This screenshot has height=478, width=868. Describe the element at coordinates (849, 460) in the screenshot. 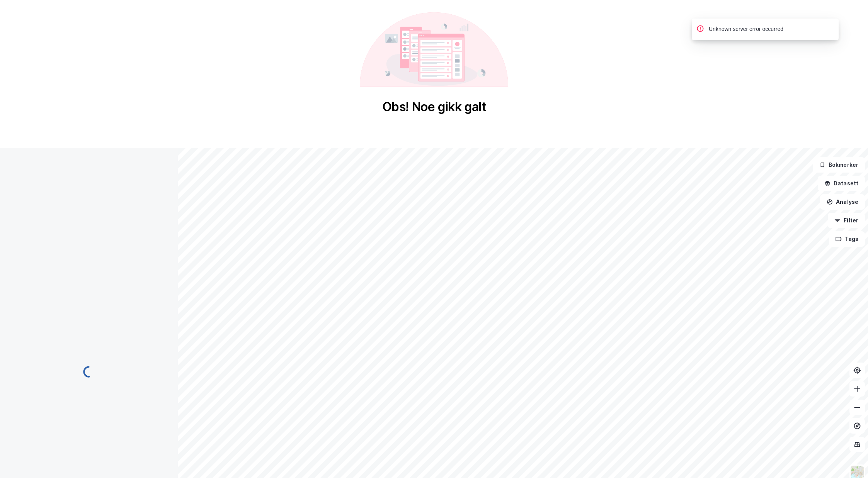

I see `div: Kontrollprogram for chat` at that location.